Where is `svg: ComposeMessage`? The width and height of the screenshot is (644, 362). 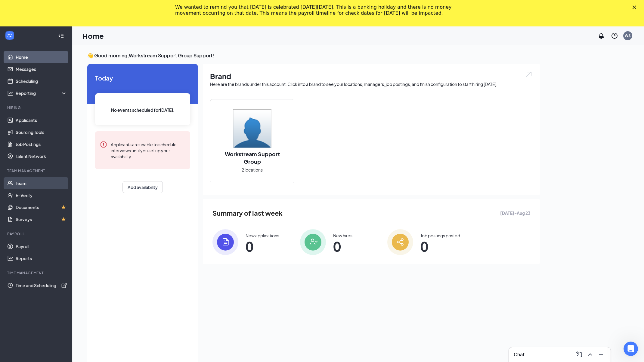 svg: ComposeMessage is located at coordinates (579, 355).